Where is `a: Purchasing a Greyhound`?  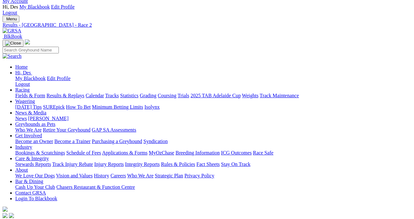
a: Purchasing a Greyhound is located at coordinates (117, 141).